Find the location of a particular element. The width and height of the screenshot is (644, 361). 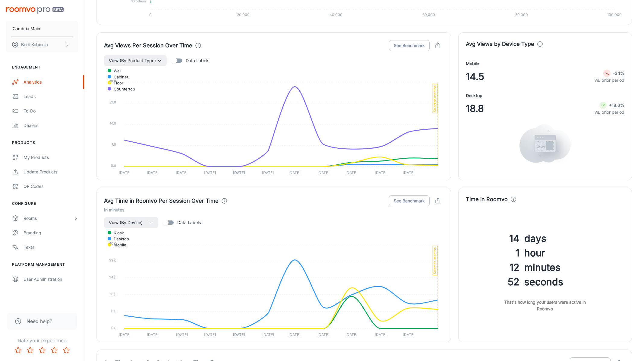

tspan: 24.0 is located at coordinates (113, 277).